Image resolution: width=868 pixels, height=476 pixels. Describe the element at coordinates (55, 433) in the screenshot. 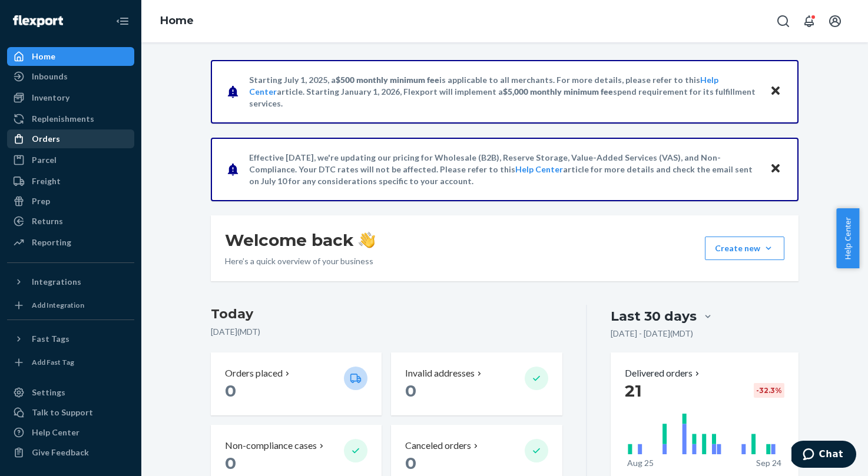

I see `div: Help Center` at that location.